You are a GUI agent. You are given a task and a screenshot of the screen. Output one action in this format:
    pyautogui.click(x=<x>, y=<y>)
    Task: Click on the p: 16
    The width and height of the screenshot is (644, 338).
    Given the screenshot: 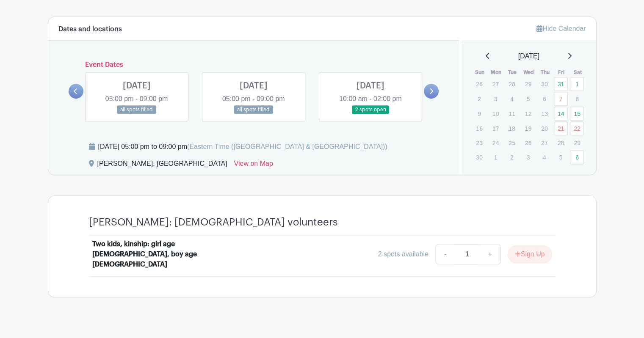 What is the action you would take?
    pyautogui.click(x=479, y=128)
    